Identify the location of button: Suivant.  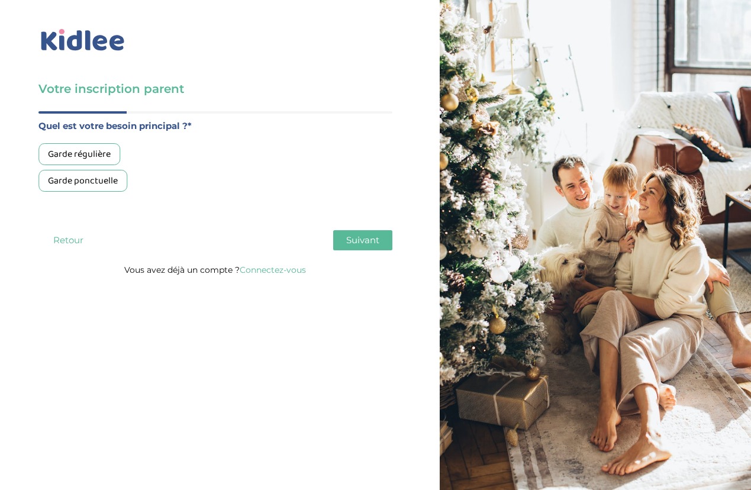
(363, 240).